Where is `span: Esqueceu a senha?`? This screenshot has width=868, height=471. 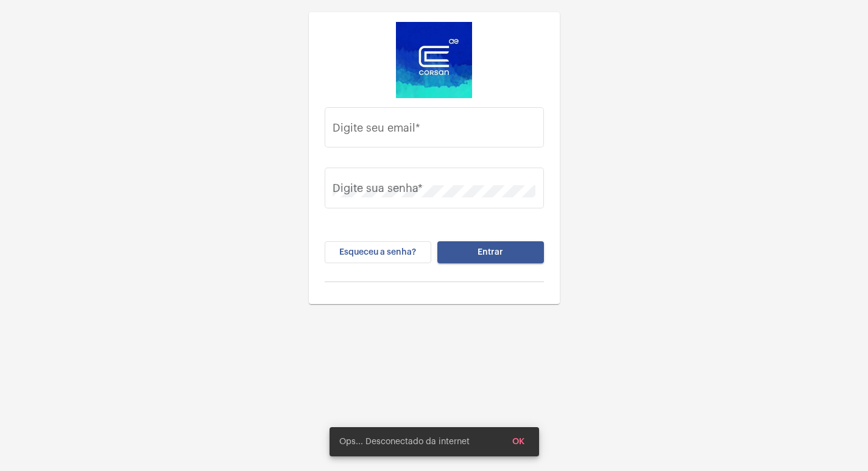 span: Esqueceu a senha? is located at coordinates (377, 252).